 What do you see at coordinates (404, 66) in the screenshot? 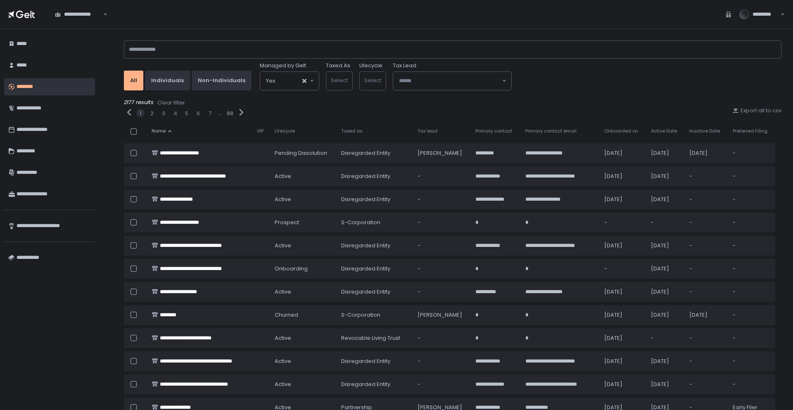
I see `span: Tax Lead` at bounding box center [404, 66].